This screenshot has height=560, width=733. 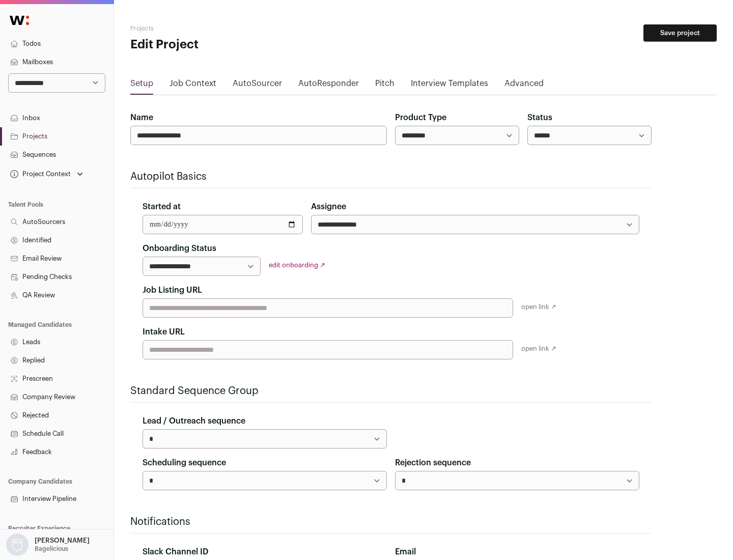 What do you see at coordinates (193, 86) in the screenshot?
I see `a: Job Context` at bounding box center [193, 86].